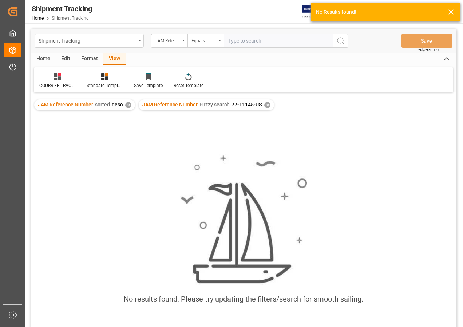 The height and width of the screenshot is (327, 463). What do you see at coordinates (90, 59) in the screenshot?
I see `div: Format` at bounding box center [90, 59].